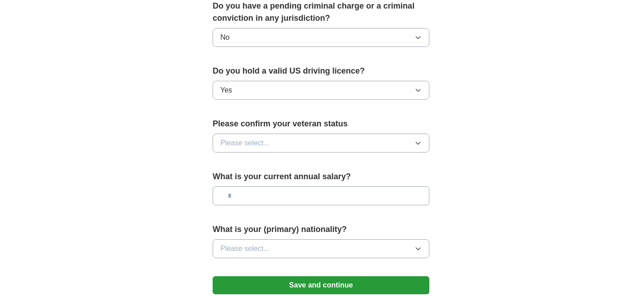  I want to click on label: What is your (primary) nationality?, so click(321, 229).